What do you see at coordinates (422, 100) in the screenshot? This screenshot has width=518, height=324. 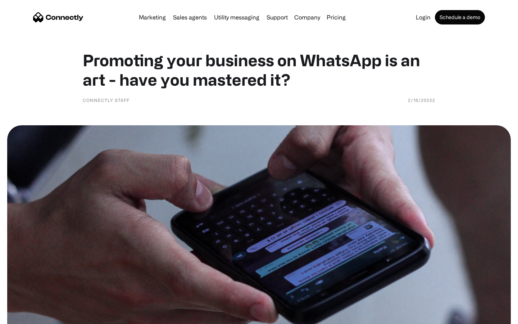 I see `div: 2/16/20222` at bounding box center [422, 100].